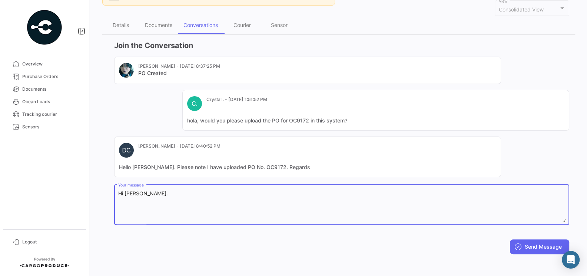  What do you see at coordinates (179, 73) in the screenshot?
I see `mat-card-title: PO Created` at bounding box center [179, 73].